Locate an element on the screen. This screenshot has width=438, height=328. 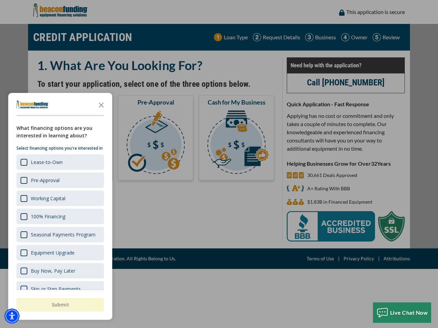
button: Close the survey is located at coordinates (101, 105).